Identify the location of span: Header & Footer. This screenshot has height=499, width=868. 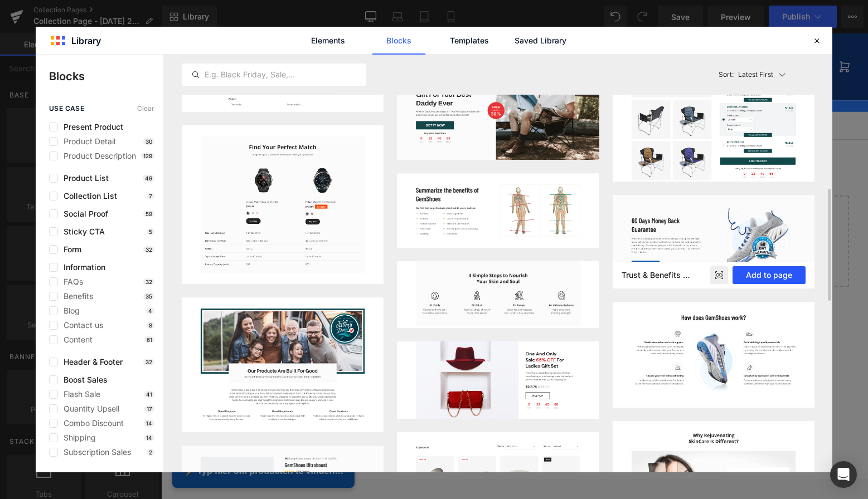
(90, 362).